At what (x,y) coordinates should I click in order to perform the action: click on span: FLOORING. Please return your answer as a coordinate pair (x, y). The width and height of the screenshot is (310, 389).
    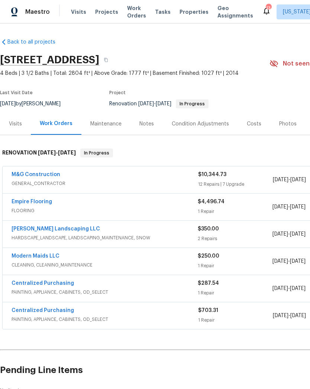
    Looking at the image, I should click on (105, 211).